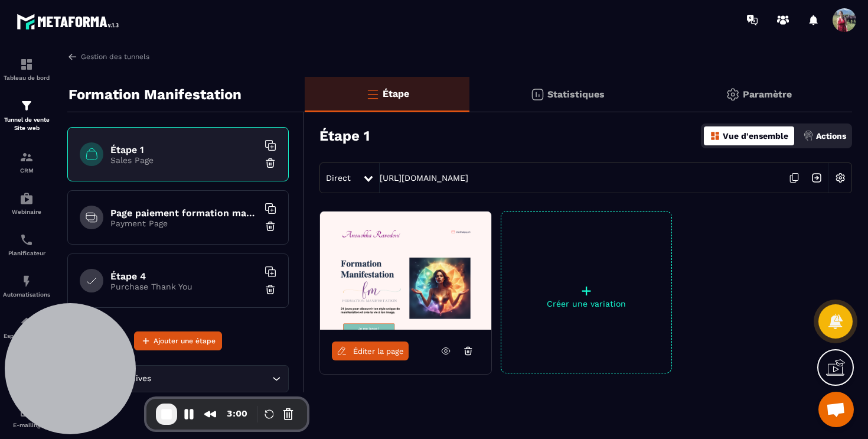  Describe the element at coordinates (767, 94) in the screenshot. I see `p: Paramètre` at that location.